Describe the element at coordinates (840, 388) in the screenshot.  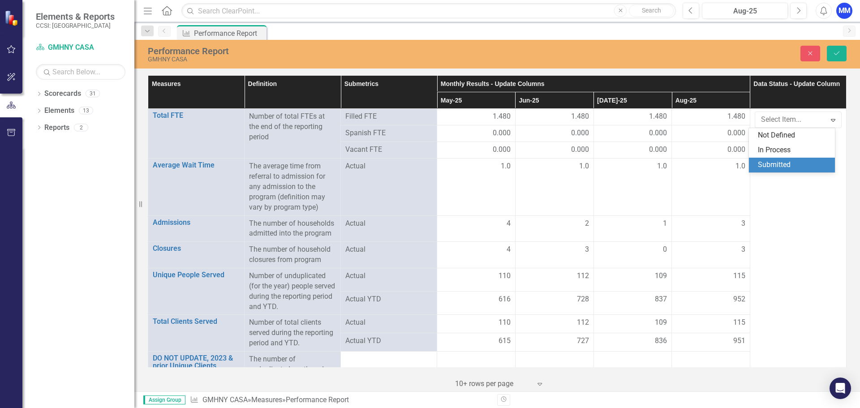
I see `div: Open Intercom Messenger` at that location.